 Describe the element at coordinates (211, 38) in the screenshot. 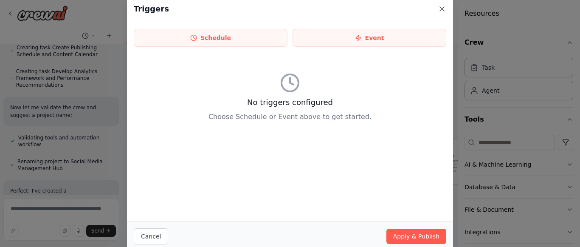

I see `button: Schedule` at that location.